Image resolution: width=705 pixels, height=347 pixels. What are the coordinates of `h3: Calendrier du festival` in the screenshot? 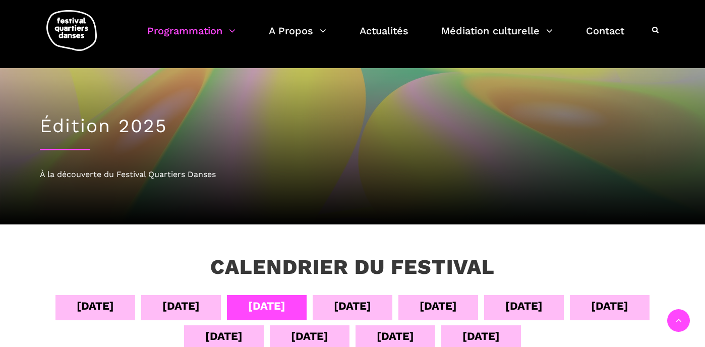 It's located at (352, 267).